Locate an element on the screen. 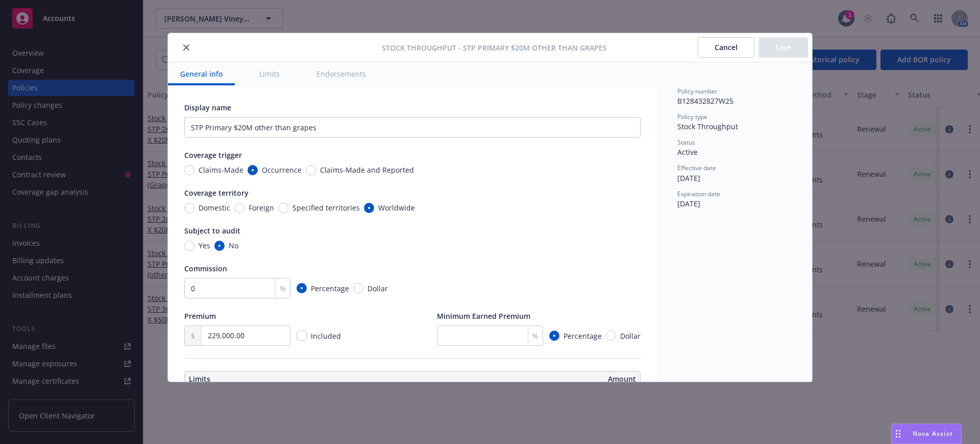  span: Policy number is located at coordinates (697, 91).